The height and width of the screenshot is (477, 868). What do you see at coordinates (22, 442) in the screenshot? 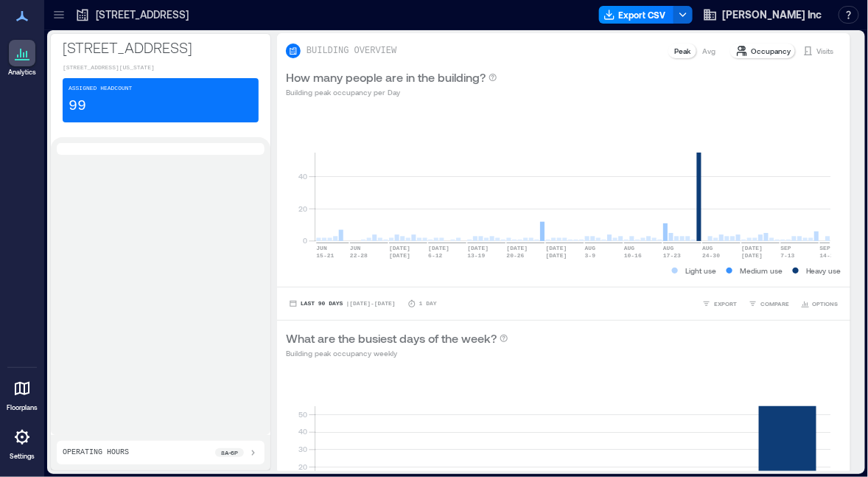
I see `a: Settings` at bounding box center [22, 442].